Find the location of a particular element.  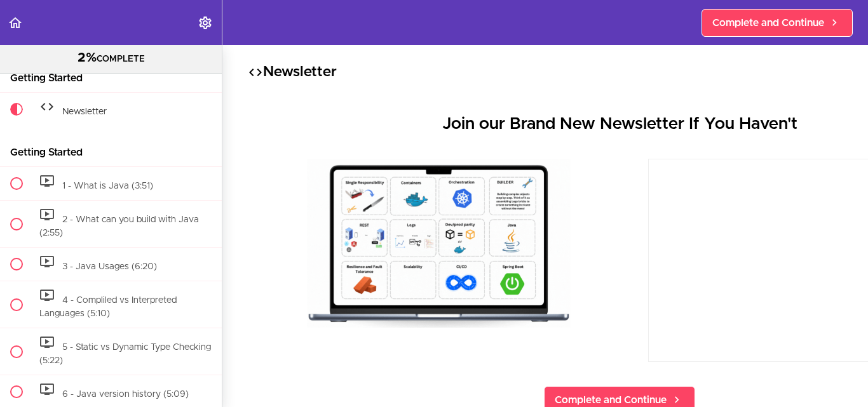

span: 3 - Java Usages (6:20) is located at coordinates (110, 266).